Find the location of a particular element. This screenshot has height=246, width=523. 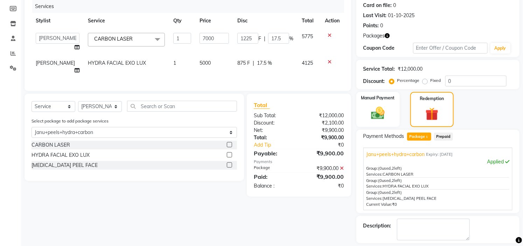

th: Price is located at coordinates (214, 21).